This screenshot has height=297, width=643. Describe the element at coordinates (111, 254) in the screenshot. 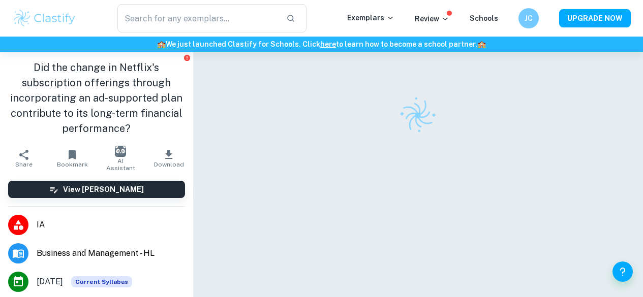

I see `span: Business and Management - HL` at that location.